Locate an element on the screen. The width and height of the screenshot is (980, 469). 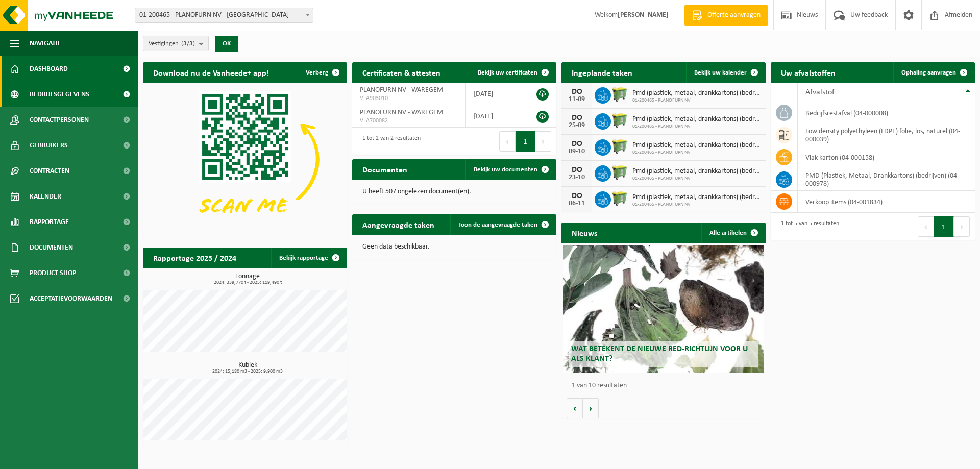
h2: Aangevraagde taken is located at coordinates (399, 224).